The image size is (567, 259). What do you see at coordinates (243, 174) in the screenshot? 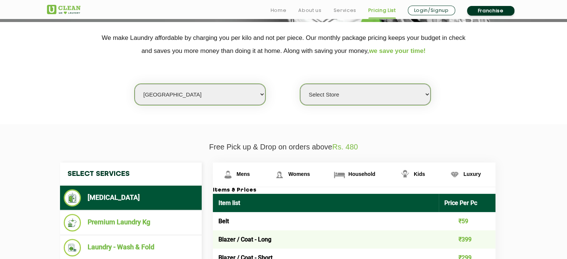
I see `span: Mens` at bounding box center [243, 174].